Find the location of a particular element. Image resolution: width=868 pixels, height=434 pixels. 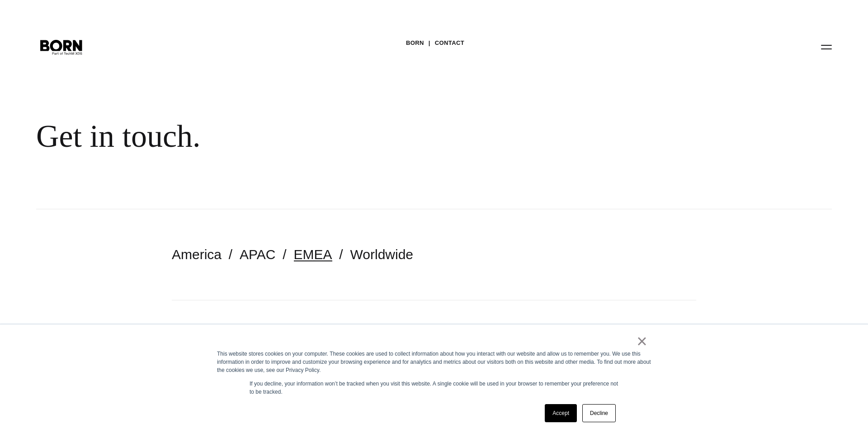

div: Get in touch. is located at coordinates (294, 136).